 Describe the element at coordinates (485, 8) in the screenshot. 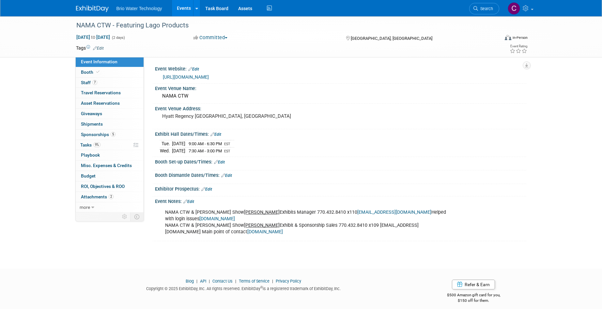

I see `a: Search` at that location.